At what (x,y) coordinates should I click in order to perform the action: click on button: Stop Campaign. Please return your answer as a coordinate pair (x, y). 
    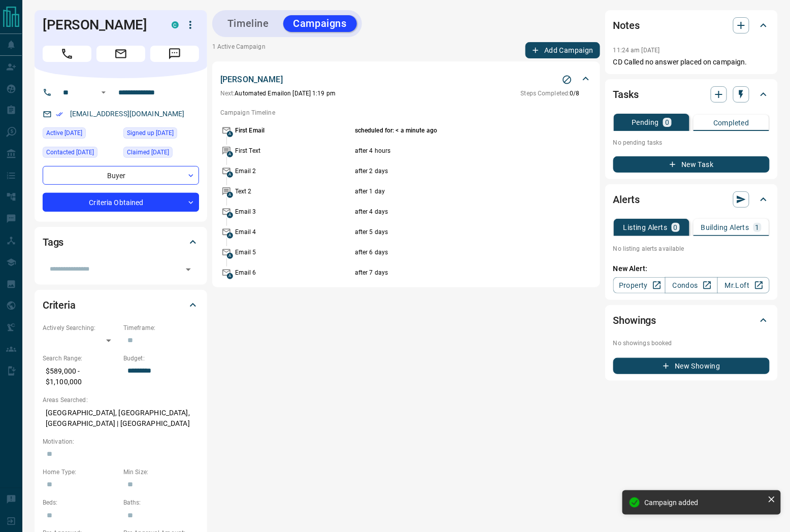
    Looking at the image, I should click on (567, 80).